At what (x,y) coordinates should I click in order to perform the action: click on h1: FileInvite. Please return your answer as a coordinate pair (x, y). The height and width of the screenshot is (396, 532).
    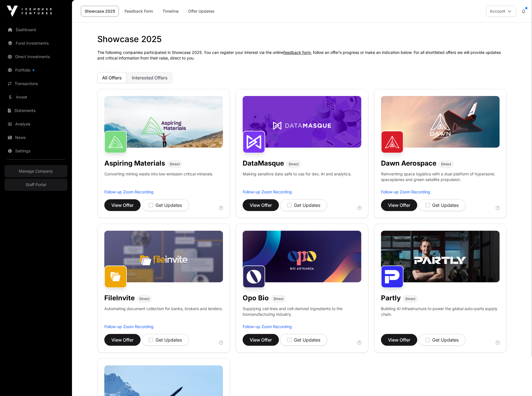
    Looking at the image, I should click on (119, 298).